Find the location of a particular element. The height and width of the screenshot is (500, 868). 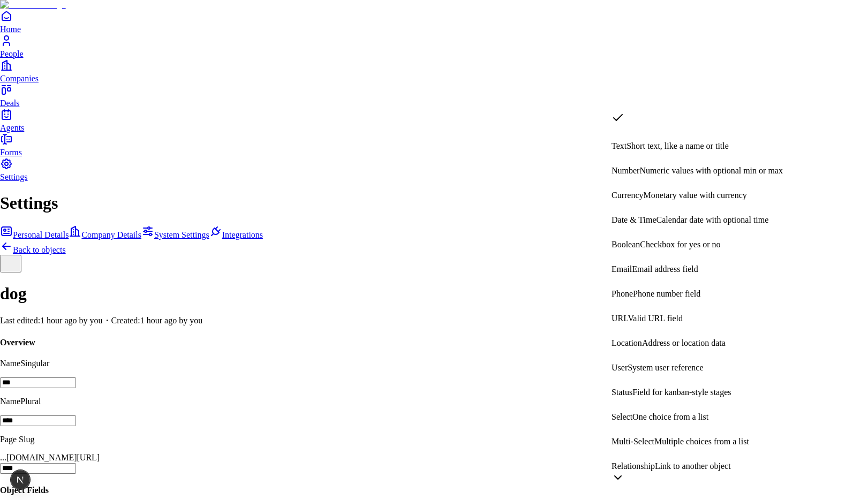

span: Select is located at coordinates (621, 416).